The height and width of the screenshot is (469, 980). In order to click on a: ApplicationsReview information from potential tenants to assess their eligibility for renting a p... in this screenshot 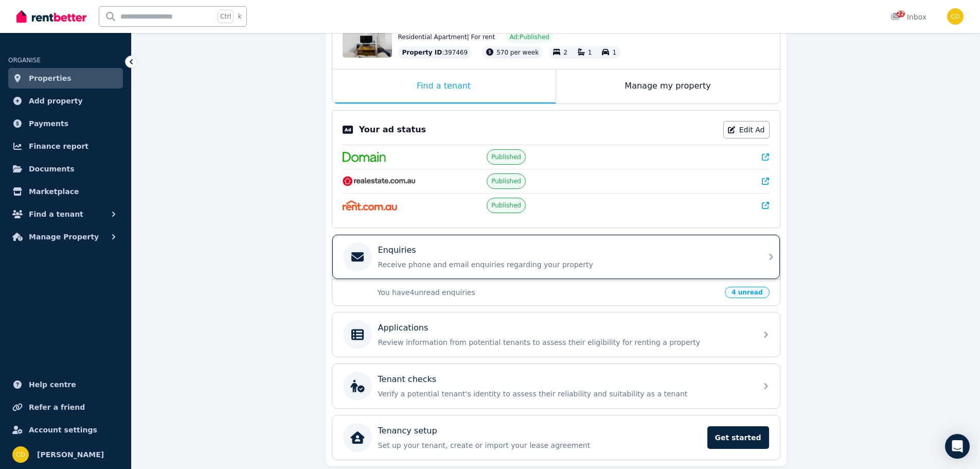, I will do `click(556, 334)`.